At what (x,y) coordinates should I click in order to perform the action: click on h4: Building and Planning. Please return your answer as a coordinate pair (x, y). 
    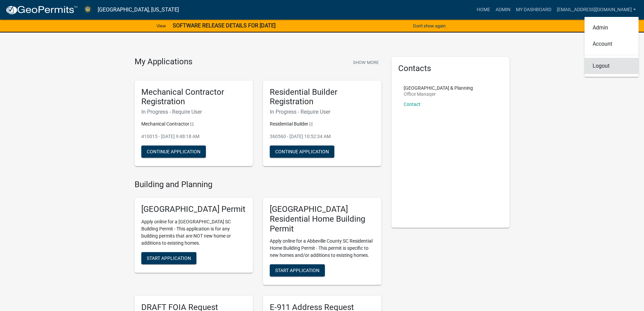
    Looking at the image, I should click on (258, 185).